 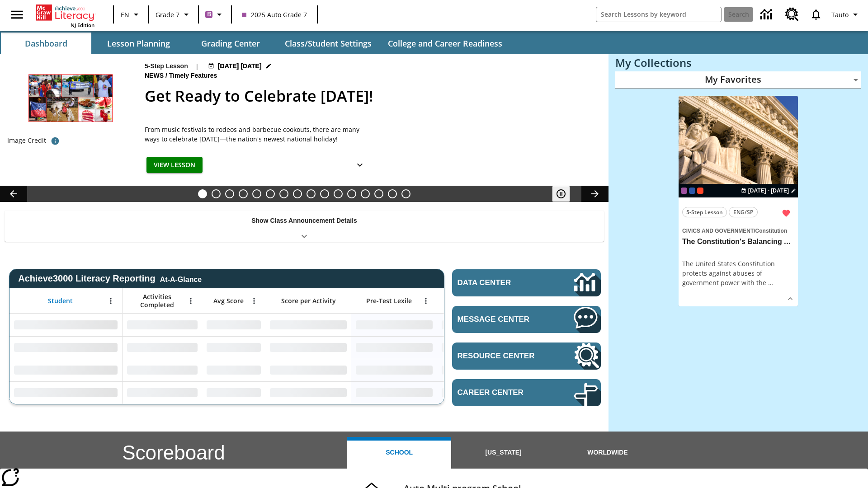 What do you see at coordinates (561, 194) in the screenshot?
I see `button: Pause` at bounding box center [561, 194].